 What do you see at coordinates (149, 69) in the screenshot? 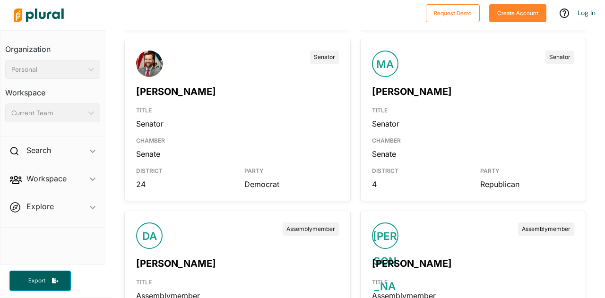
I see `img: Headshot of Ben Allen` at bounding box center [149, 69].